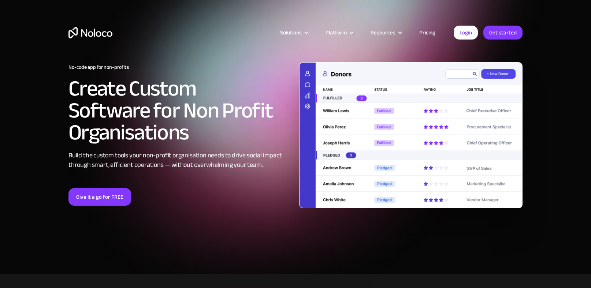  What do you see at coordinates (502, 33) in the screenshot?
I see `a: Get started` at bounding box center [502, 33].